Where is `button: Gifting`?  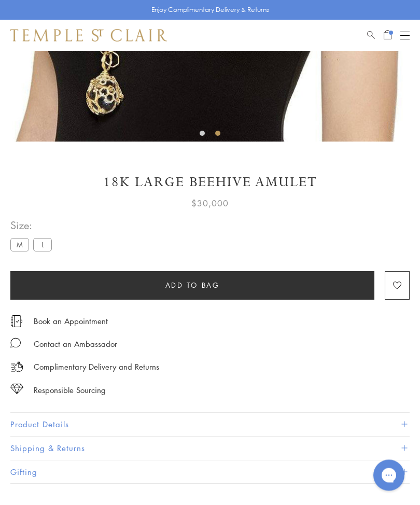
button: Gifting is located at coordinates (210, 473).